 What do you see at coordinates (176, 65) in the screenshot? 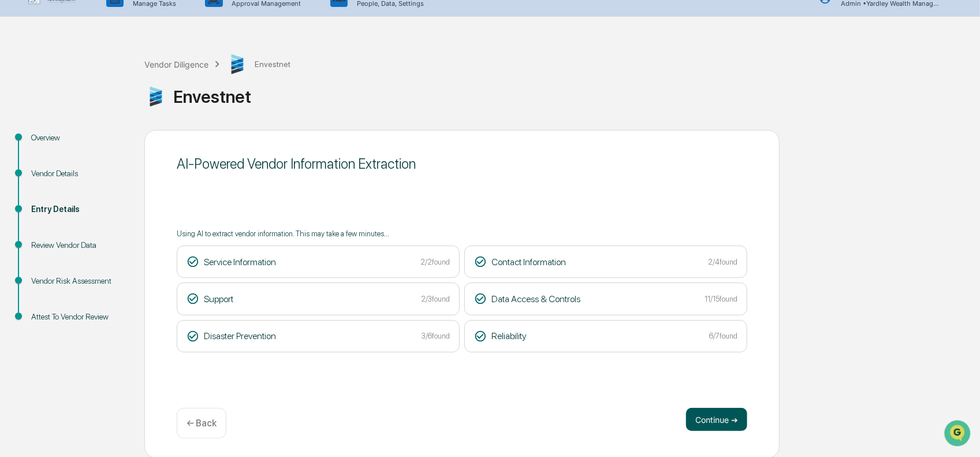
I see `div: Vendor Diligence` at bounding box center [176, 65].